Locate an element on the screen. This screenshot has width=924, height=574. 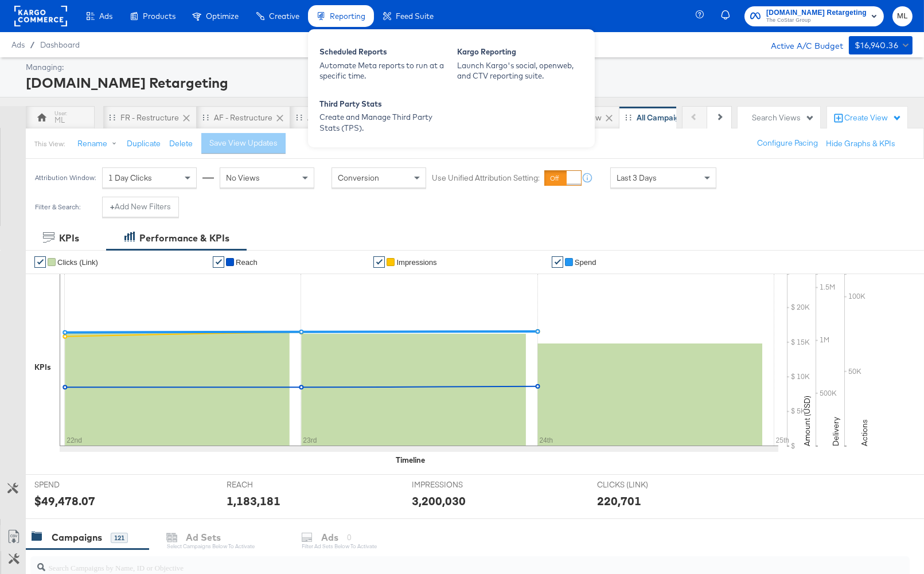
div: Timeline is located at coordinates (410, 460).